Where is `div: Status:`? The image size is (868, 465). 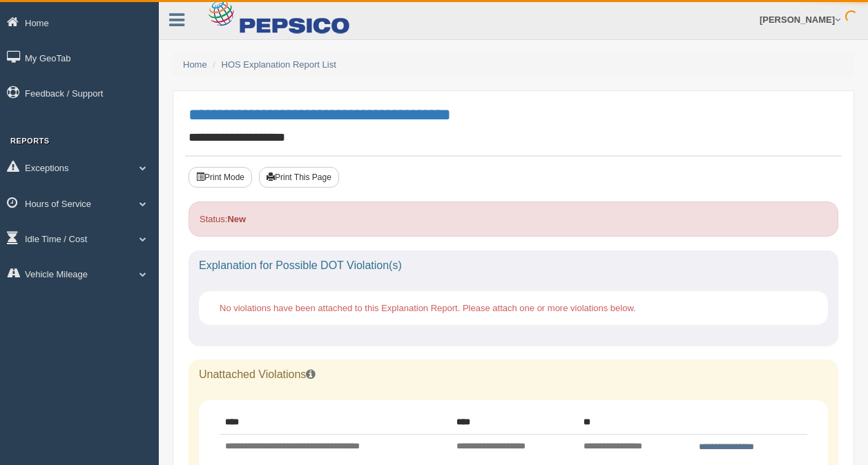
div: Status: is located at coordinates (513, 218).